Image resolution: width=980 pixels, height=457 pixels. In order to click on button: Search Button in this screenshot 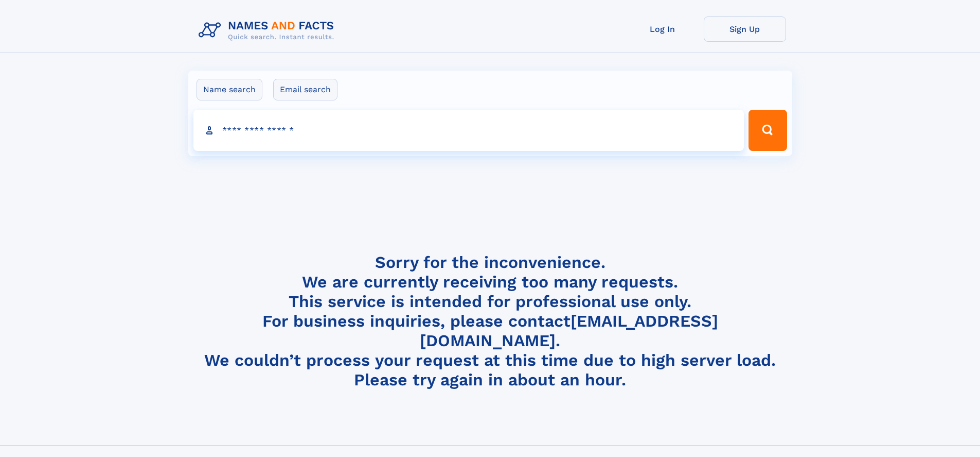, I will do `click(768, 130)`.